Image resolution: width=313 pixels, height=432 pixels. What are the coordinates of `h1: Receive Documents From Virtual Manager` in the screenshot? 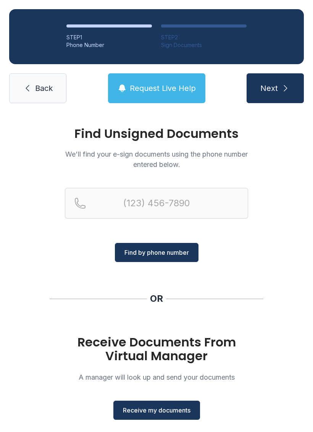 It's located at (156, 349).